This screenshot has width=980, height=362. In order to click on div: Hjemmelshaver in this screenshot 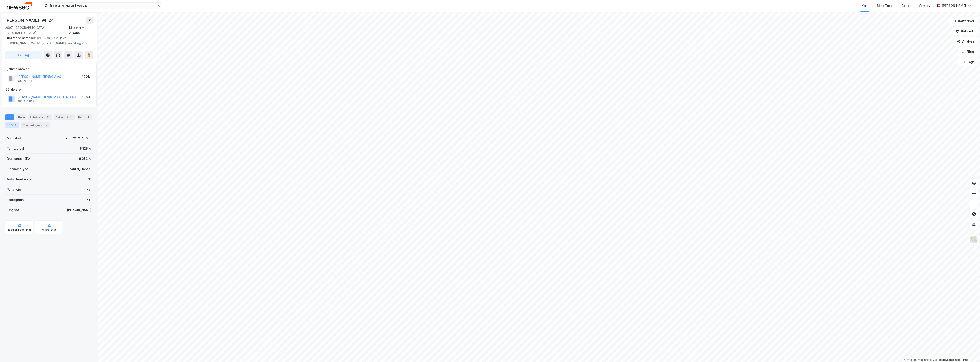, I will do `click(49, 69)`.